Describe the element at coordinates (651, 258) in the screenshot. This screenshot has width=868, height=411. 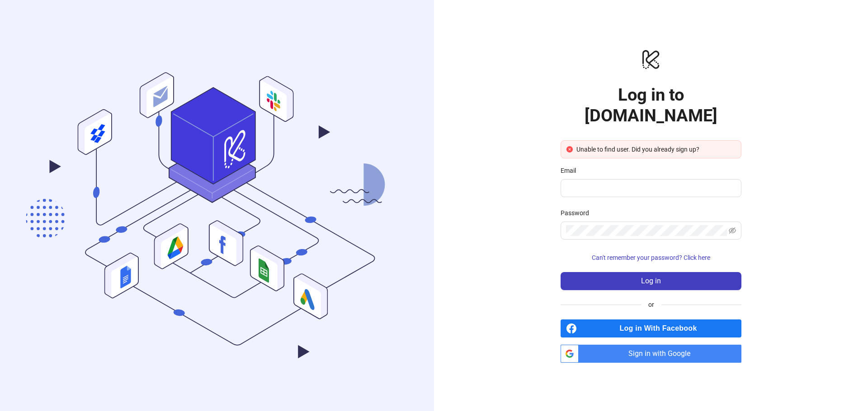
I see `a: Can't remember your password? Click here` at that location.